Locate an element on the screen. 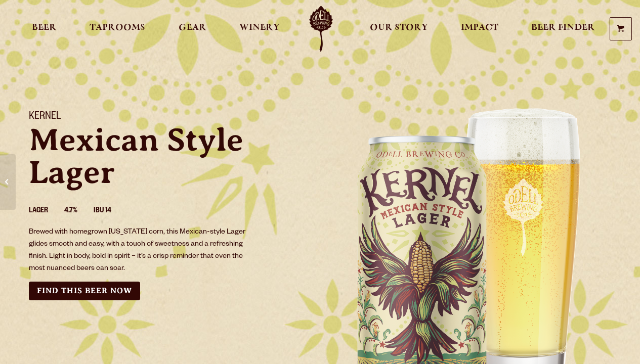 Image resolution: width=640 pixels, height=364 pixels. span: Beer Finder is located at coordinates (563, 28).